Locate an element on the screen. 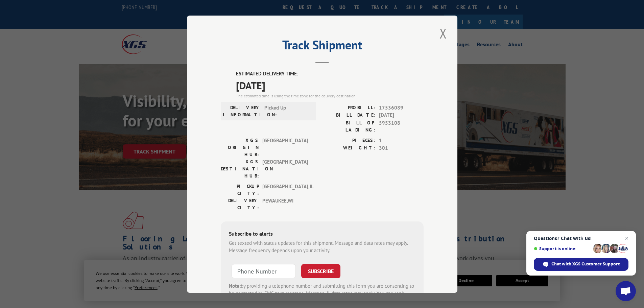  label: XGS DESTINATION HUB: is located at coordinates (240, 168).